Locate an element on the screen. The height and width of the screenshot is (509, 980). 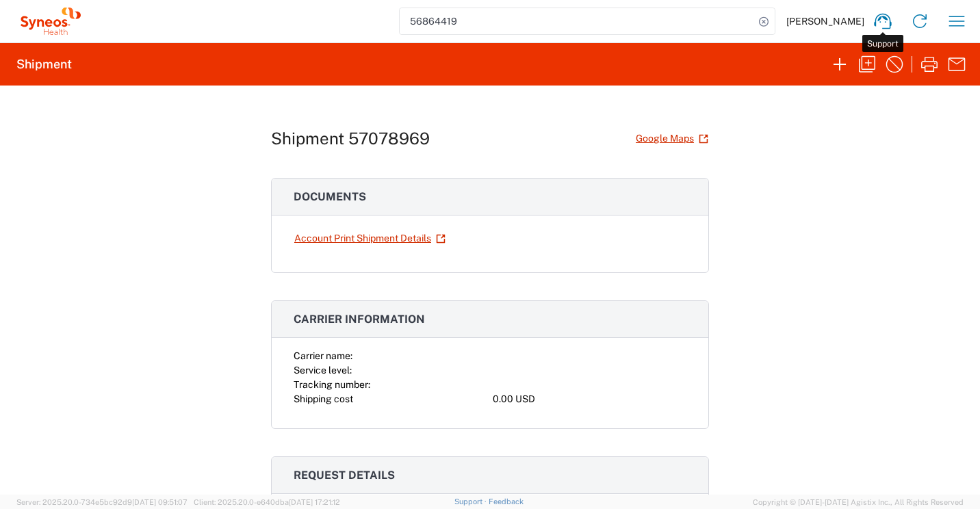
h1: Shipment 57078969 is located at coordinates (350, 138).